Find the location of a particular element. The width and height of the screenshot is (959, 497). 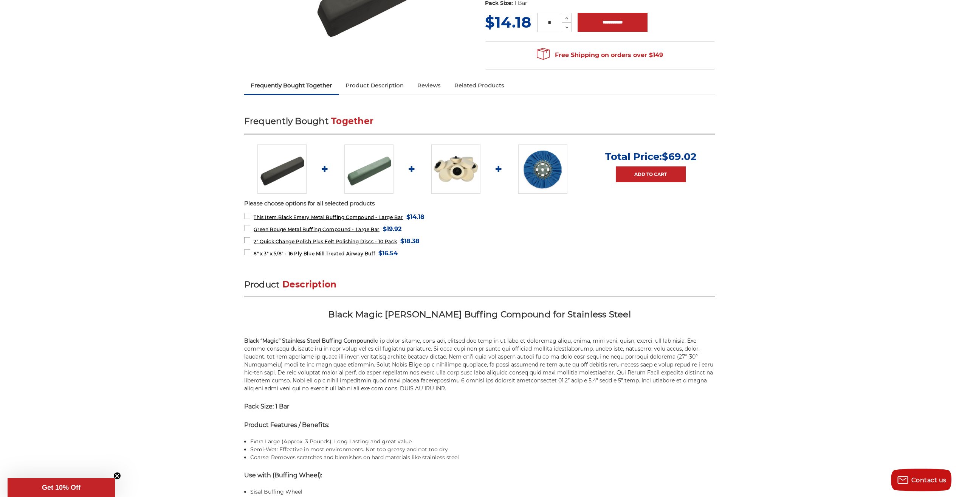

span: Together is located at coordinates (352, 121).